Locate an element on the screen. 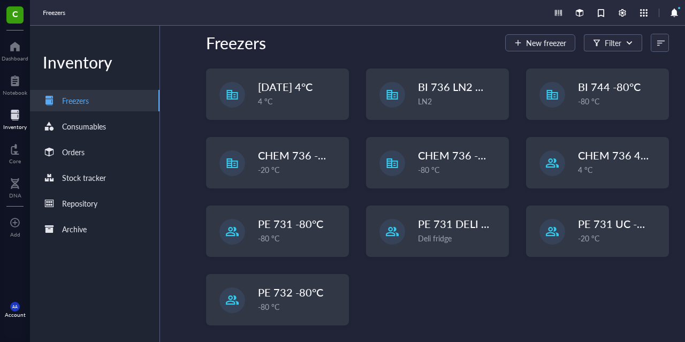 Image resolution: width=685 pixels, height=342 pixels. div: Archive is located at coordinates (74, 229).